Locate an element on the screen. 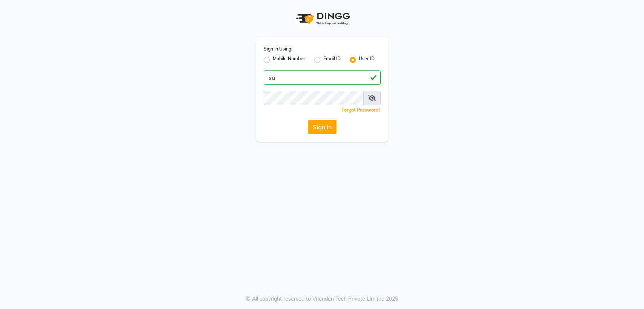 The image size is (644, 309). label: Sign In Using: is located at coordinates (278, 49).